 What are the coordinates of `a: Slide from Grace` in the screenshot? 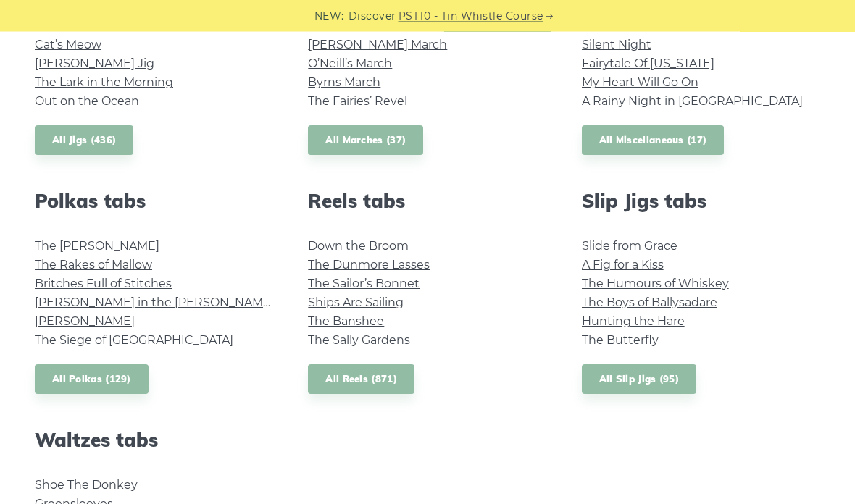 It's located at (630, 246).